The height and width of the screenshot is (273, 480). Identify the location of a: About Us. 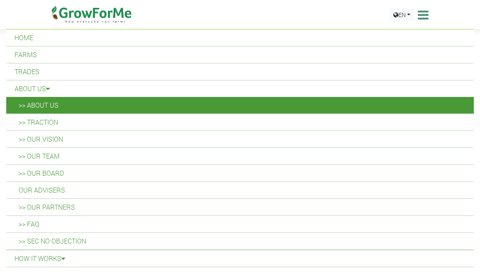
(240, 89).